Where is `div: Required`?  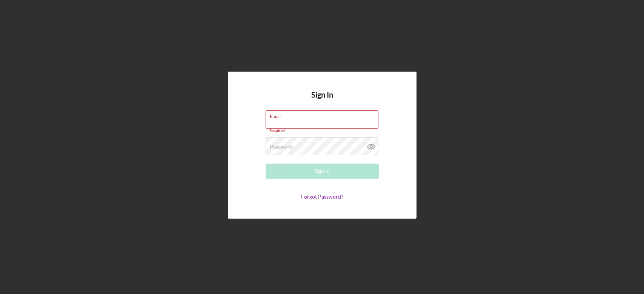
div: Required is located at coordinates (322, 131).